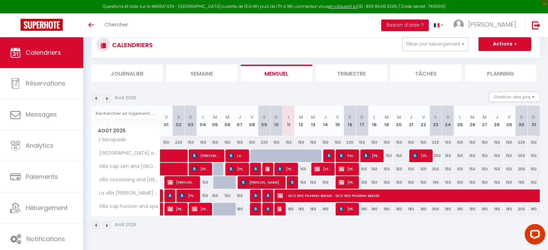 The image size is (548, 250). Describe the element at coordinates (264, 121) in the screenshot. I see `th: 09` at that location.